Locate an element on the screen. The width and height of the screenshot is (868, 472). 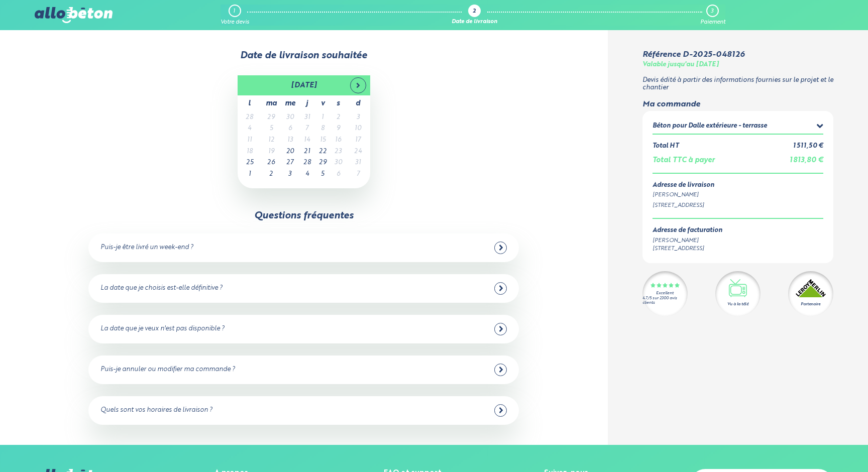
div: Paiement is located at coordinates (713, 22).